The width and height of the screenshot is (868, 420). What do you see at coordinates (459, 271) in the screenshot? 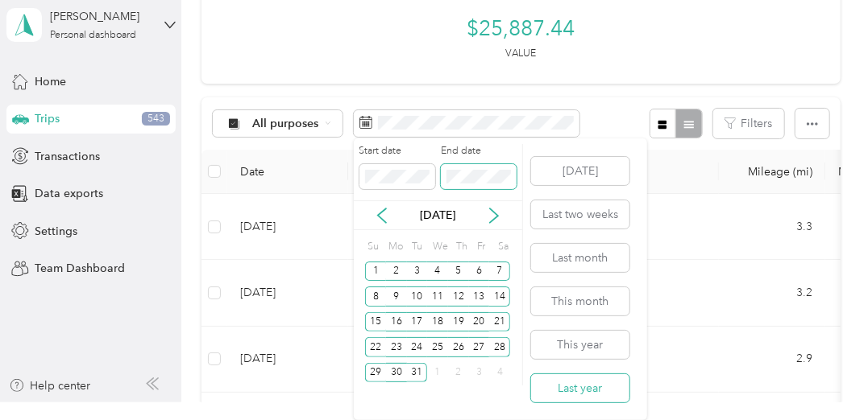
I see `div: 5` at bounding box center [459, 271].